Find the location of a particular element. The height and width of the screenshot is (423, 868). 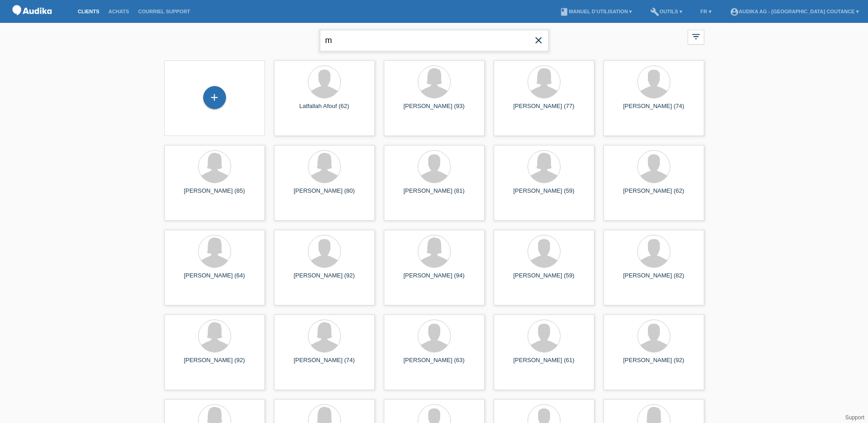

i: account_circle is located at coordinates (735, 12).